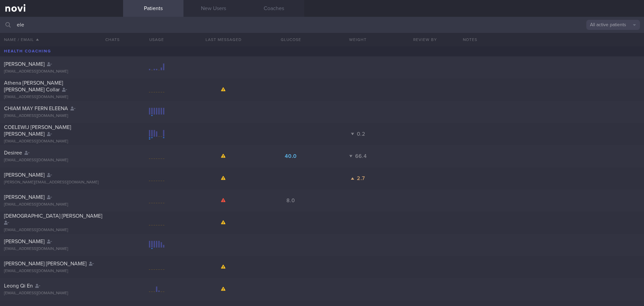 The image size is (644, 306). Describe the element at coordinates (19, 286) in the screenshot. I see `span: Leong Qi En` at that location.